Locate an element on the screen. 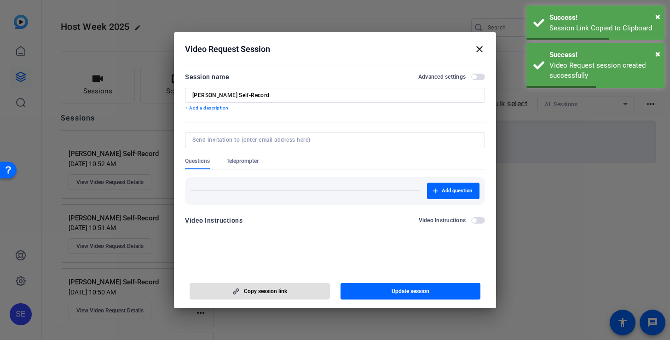  p: + Add a description is located at coordinates (335, 108).